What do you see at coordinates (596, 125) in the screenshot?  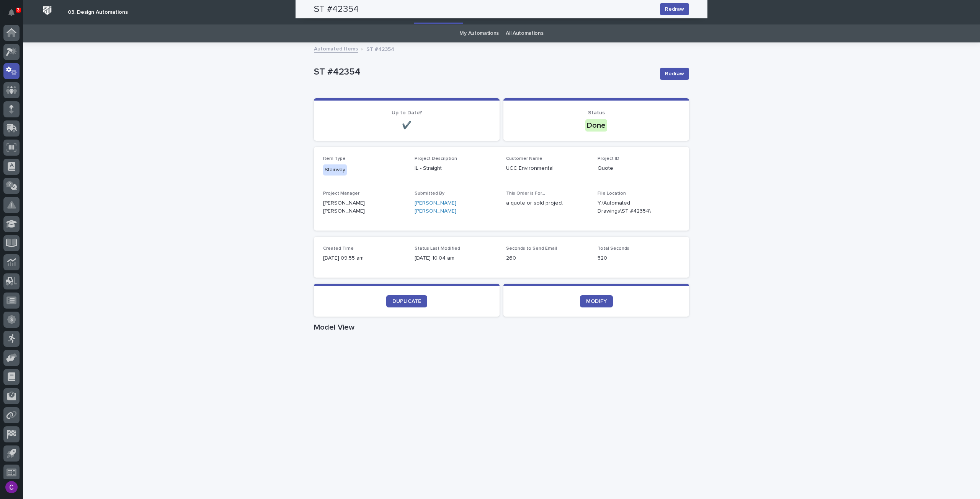 I see `div: Done` at bounding box center [596, 125].